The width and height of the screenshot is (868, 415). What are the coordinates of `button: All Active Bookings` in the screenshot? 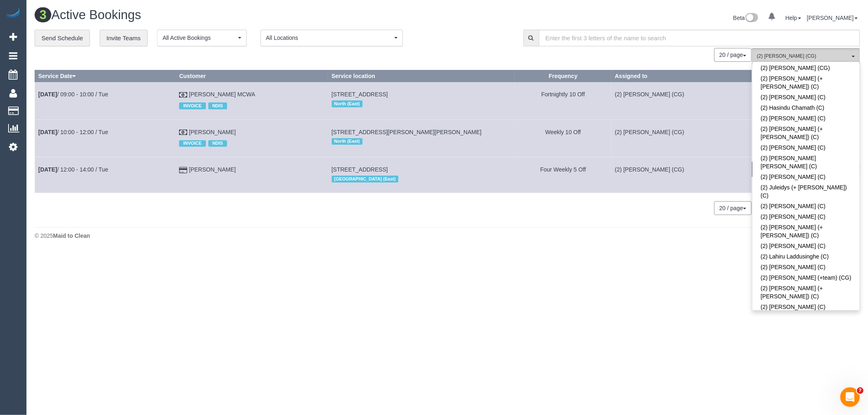 It's located at (202, 38).